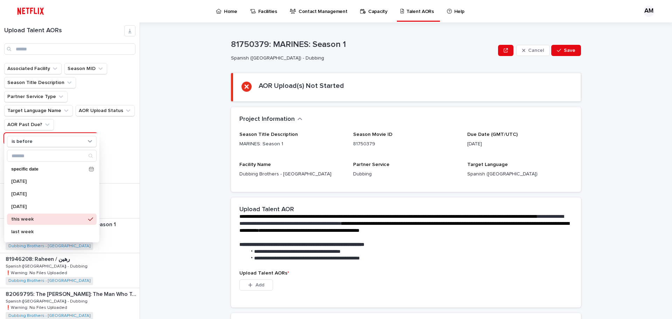 The height and width of the screenshot is (319, 672). I want to click on h2: AOR Upload(s) Not Started, so click(302, 86).